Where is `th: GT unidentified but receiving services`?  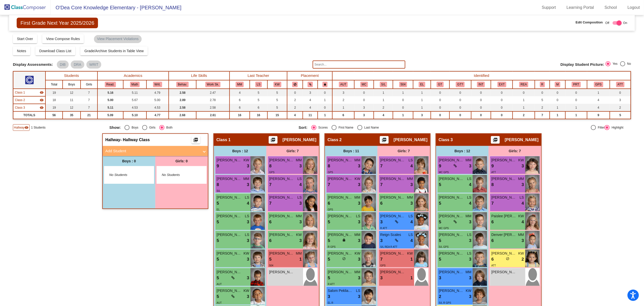 th: GT unidentified but receiving services is located at coordinates (460, 84).